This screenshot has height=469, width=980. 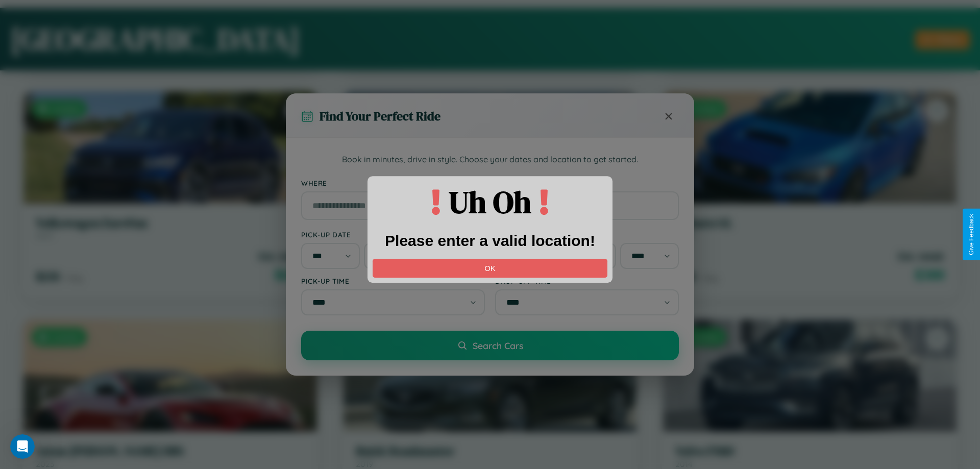 I want to click on label: Drop-off Time, so click(x=587, y=281).